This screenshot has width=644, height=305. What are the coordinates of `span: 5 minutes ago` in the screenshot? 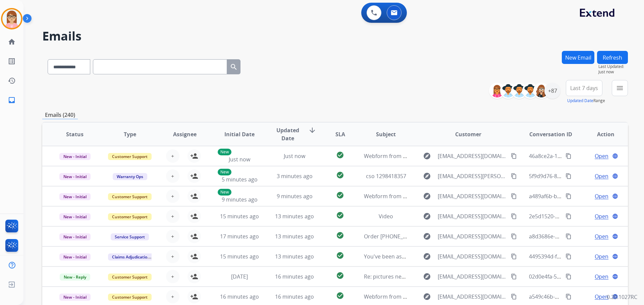 It's located at (240, 179).